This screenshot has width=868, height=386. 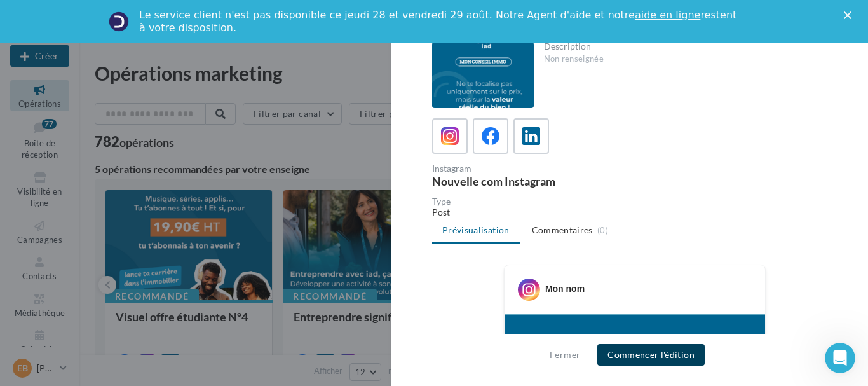 I want to click on div: Post, so click(x=635, y=212).